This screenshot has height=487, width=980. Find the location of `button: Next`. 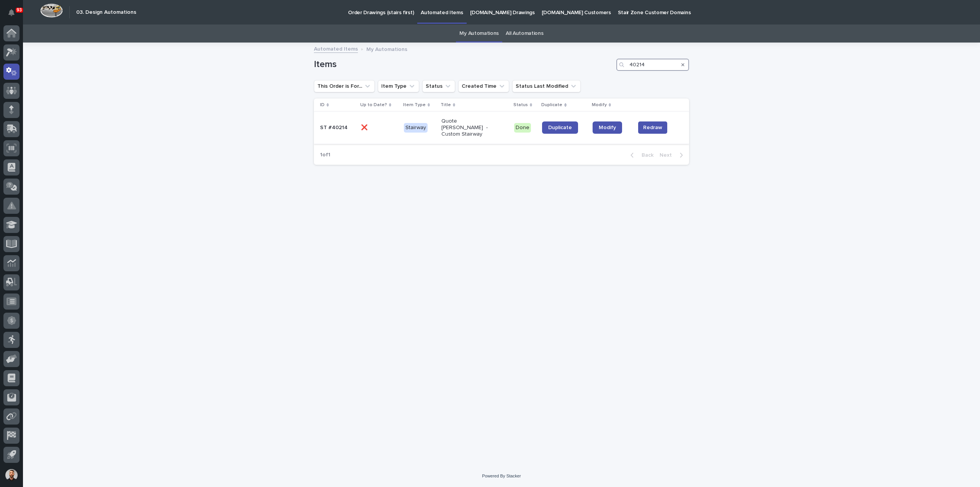

button: Next is located at coordinates (673, 155).